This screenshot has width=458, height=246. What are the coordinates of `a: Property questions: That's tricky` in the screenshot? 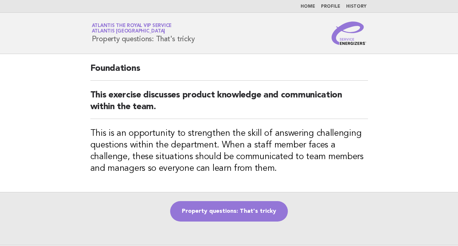 It's located at (229, 211).